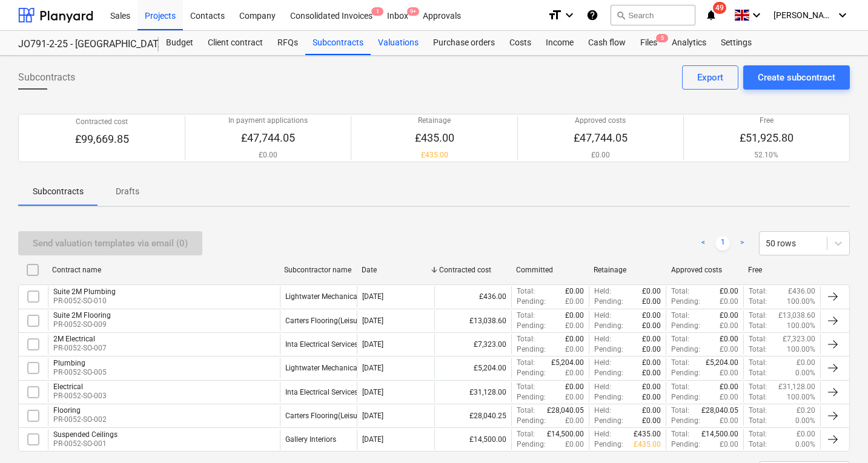 The width and height of the screenshot is (868, 463). What do you see at coordinates (628, 270) in the screenshot?
I see `div: Retainage` at bounding box center [628, 270].